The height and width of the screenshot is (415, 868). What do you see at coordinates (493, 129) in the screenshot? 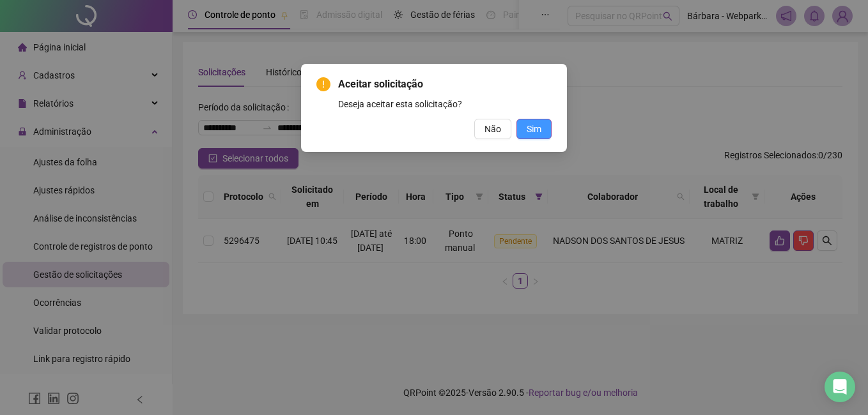
I see `span: Não` at bounding box center [493, 129].